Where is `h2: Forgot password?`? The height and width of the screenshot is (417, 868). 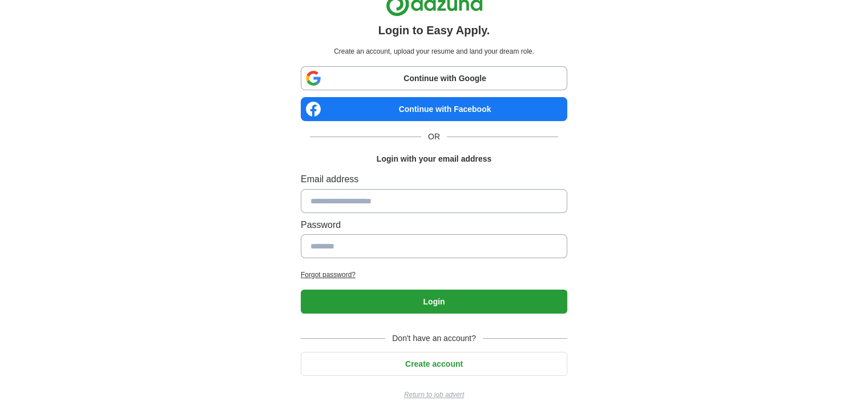 h2: Forgot password? is located at coordinates (434, 275).